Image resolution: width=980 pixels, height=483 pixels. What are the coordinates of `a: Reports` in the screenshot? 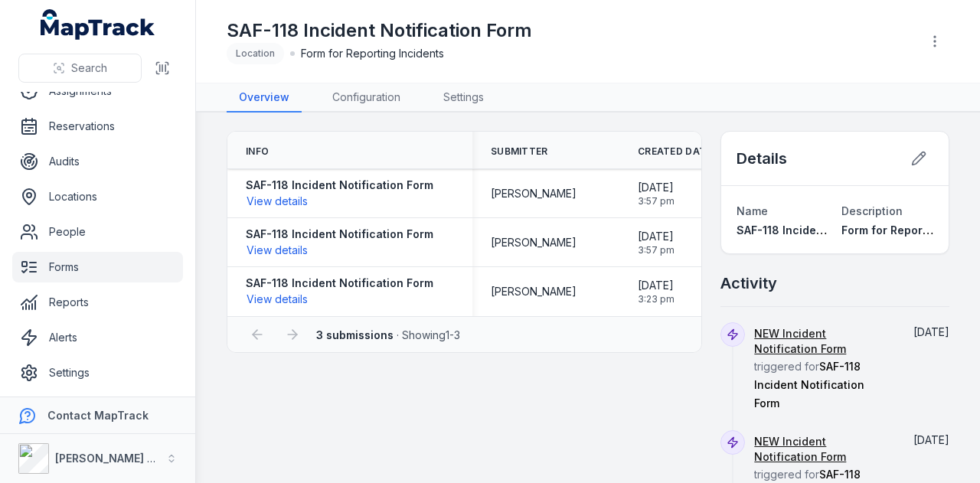 It's located at (98, 303).